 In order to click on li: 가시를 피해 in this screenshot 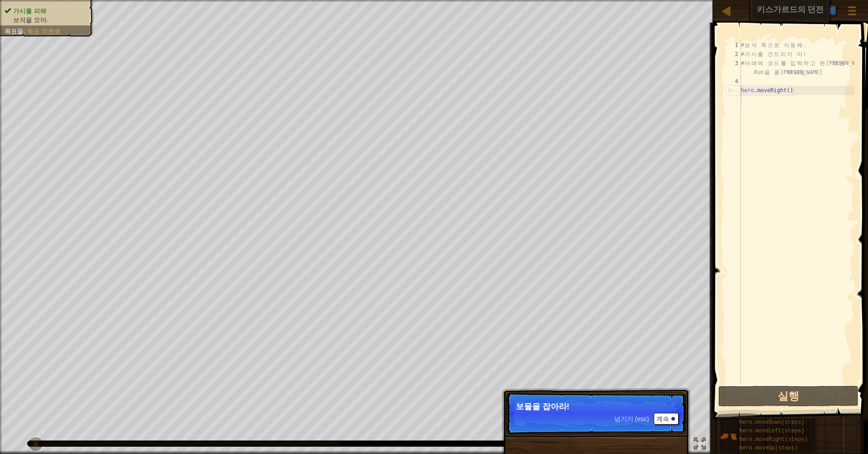, I will do `click(45, 11)`.